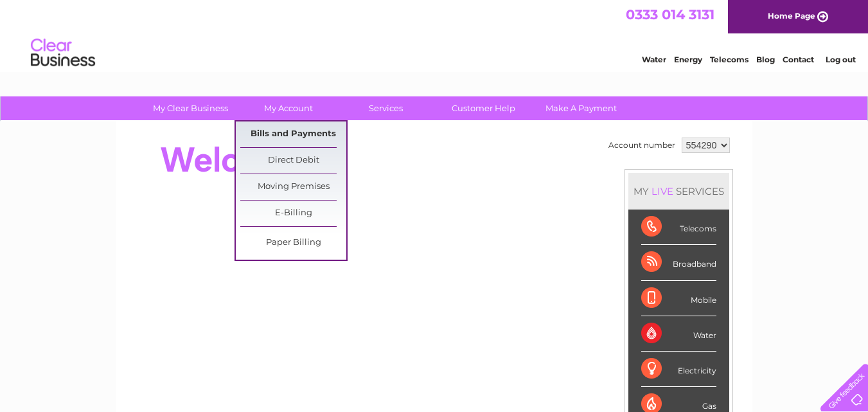  Describe the element at coordinates (190, 108) in the screenshot. I see `a: My Clear Business` at that location.